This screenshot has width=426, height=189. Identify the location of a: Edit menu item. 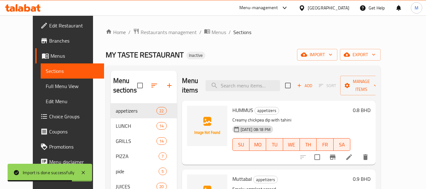
(349, 157).